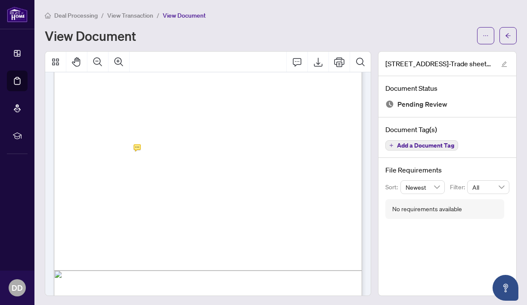  I want to click on span: arrow-left, so click(508, 36).